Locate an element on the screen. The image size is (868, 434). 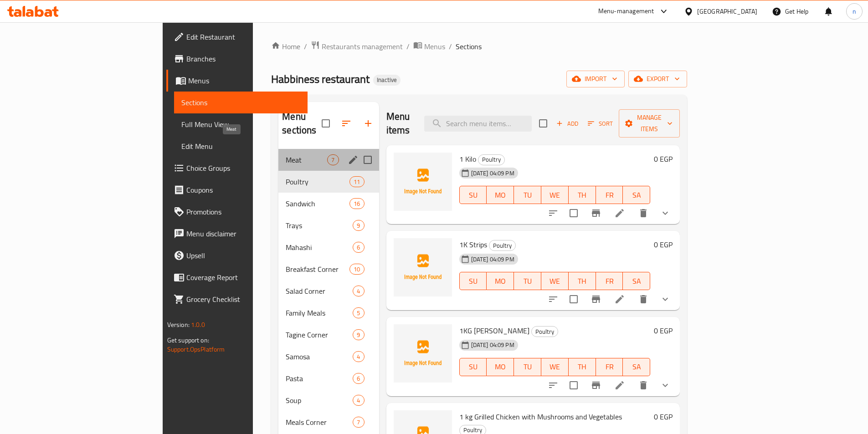
span: Salad Corner is located at coordinates (319, 291).